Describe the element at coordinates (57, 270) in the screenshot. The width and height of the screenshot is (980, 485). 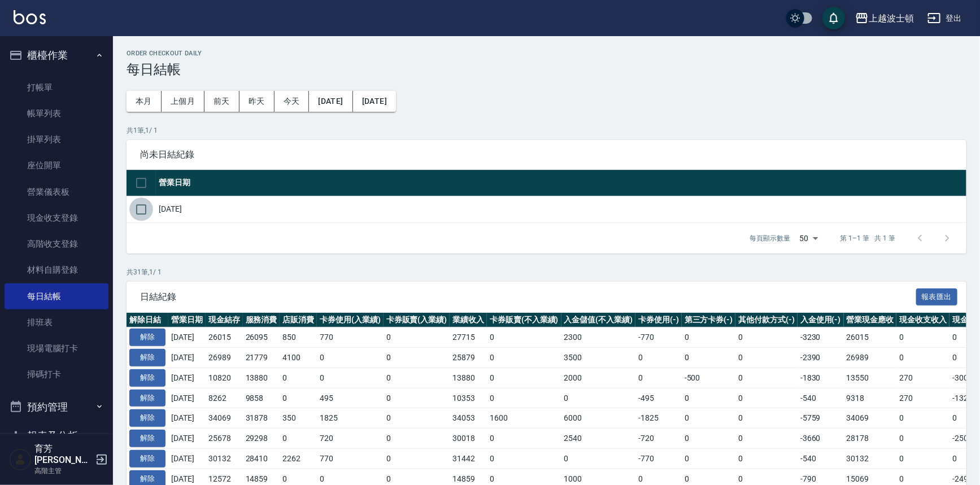
I see `a: 材料自購登錄` at that location.